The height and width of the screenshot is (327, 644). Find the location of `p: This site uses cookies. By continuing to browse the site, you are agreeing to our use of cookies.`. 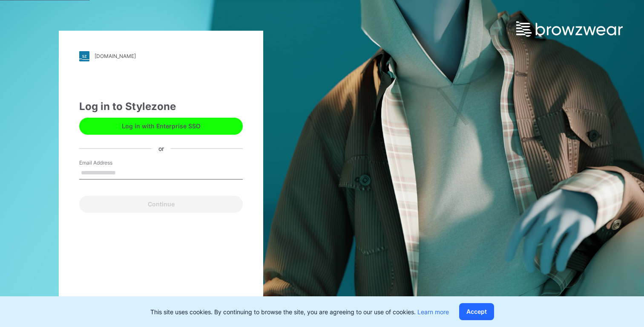

p: This site uses cookies. By continuing to browse the site, you are agreeing to our use of cookies. is located at coordinates (299, 312).